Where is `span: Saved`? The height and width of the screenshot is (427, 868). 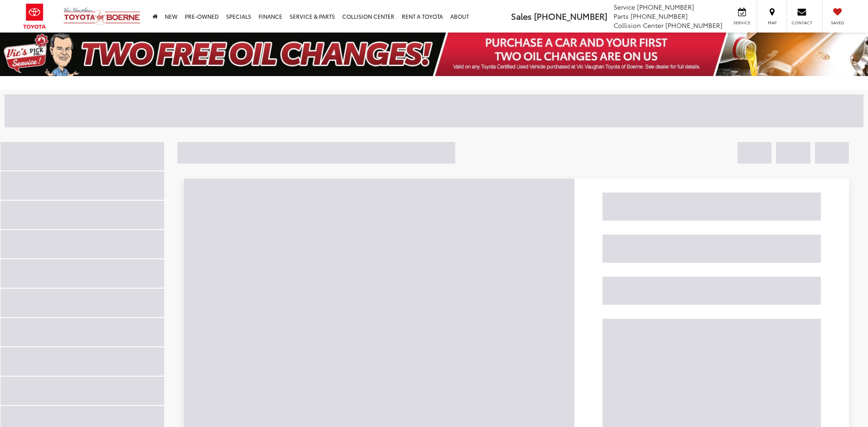 span: Saved is located at coordinates (838, 22).